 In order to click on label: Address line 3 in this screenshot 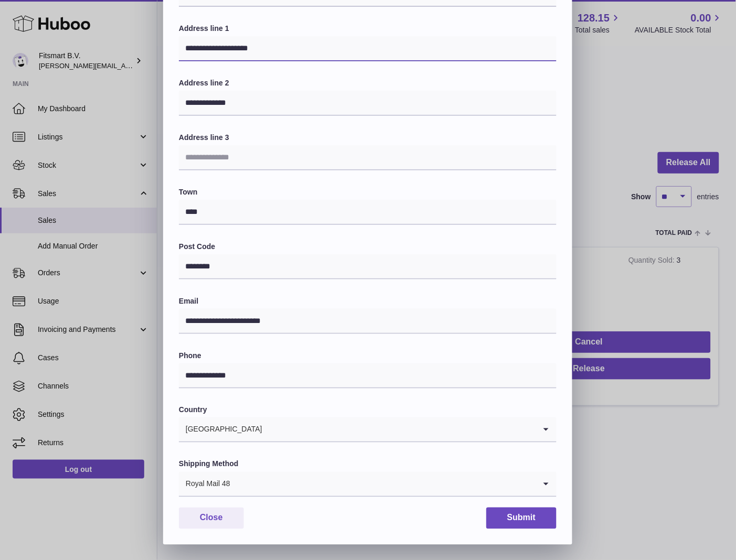, I will do `click(368, 138)`.